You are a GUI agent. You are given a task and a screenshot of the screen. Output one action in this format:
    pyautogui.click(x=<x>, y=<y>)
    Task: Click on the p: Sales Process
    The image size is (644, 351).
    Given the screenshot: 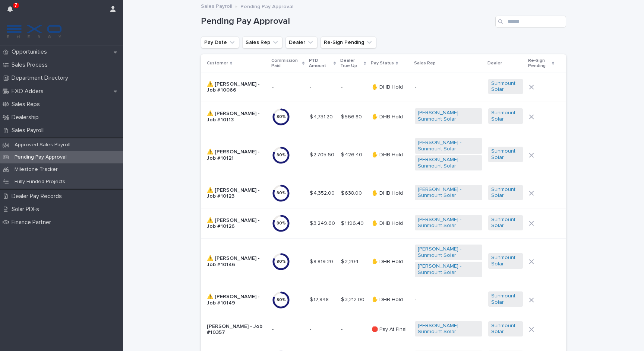 What is the action you would take?
    pyautogui.click(x=31, y=65)
    